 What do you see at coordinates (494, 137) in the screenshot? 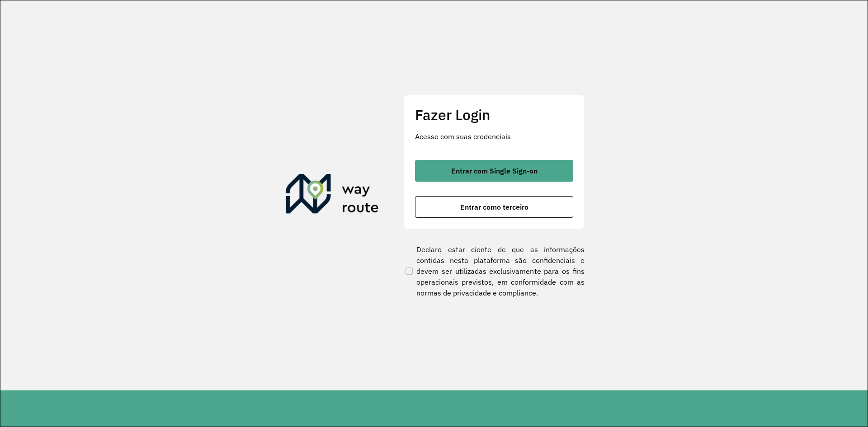
I see `p: Acesse com suas credenciais` at bounding box center [494, 137].